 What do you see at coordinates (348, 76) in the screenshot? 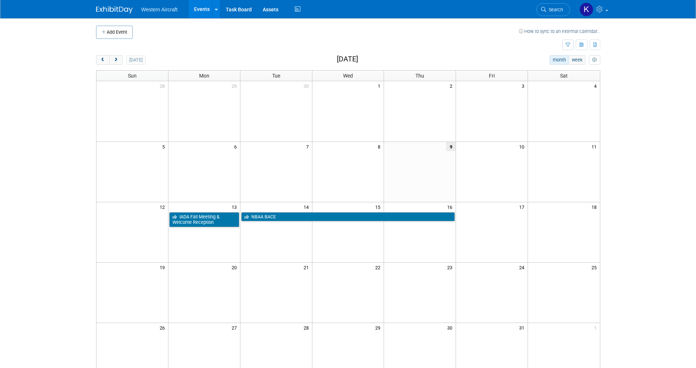
I see `span: Wed` at bounding box center [348, 76].